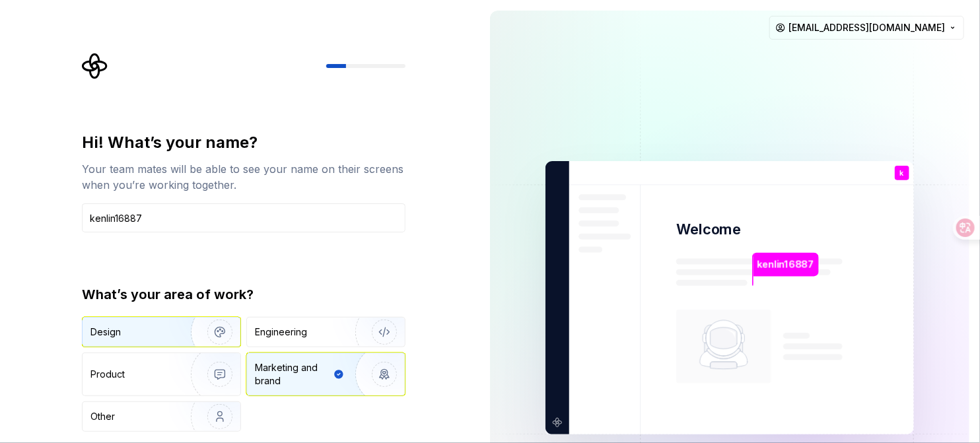  Describe the element at coordinates (105, 333) in the screenshot. I see `div: Design` at that location.